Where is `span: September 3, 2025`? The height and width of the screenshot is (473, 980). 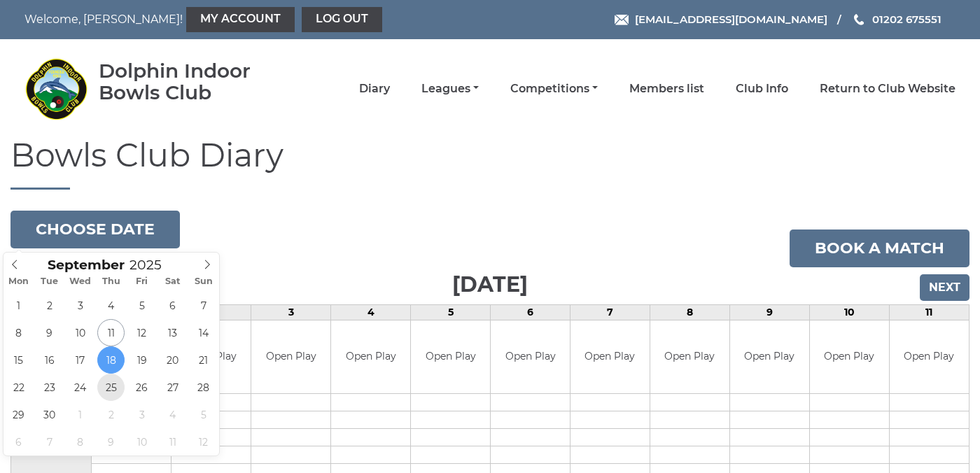
span: September 3, 2025 is located at coordinates (80, 305).